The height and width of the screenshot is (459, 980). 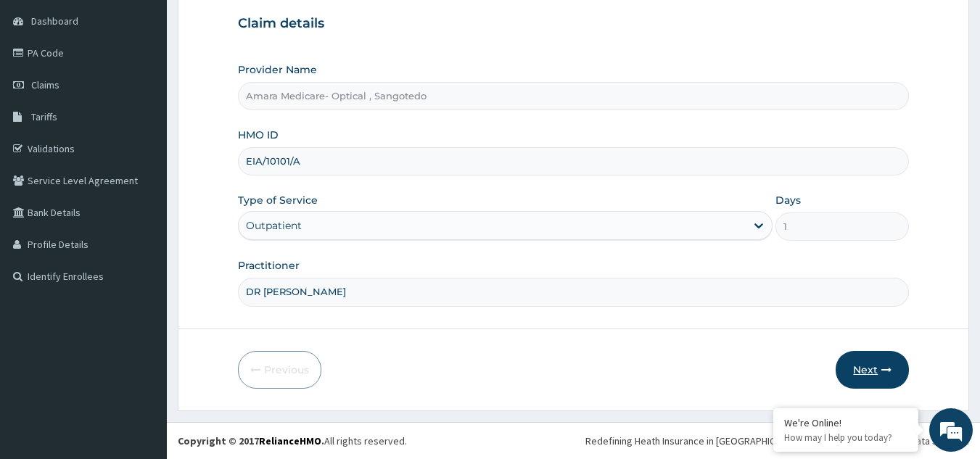 I want to click on span: Dashboard, so click(x=54, y=21).